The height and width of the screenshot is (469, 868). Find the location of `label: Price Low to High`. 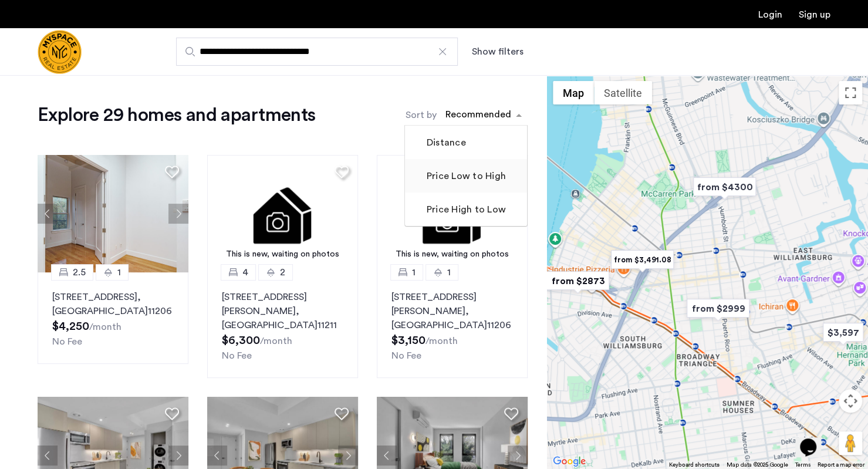

label: Price Low to High is located at coordinates (465, 176).